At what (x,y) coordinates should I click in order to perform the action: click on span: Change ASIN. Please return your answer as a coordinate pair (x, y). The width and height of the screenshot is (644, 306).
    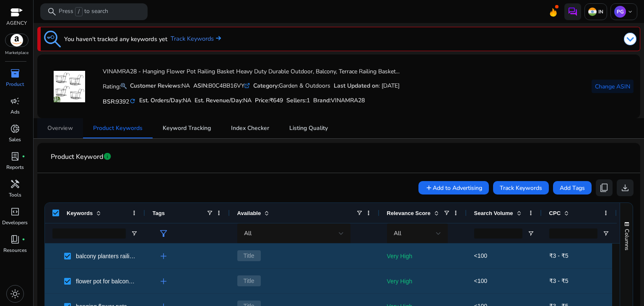
    Looking at the image, I should click on (613, 86).